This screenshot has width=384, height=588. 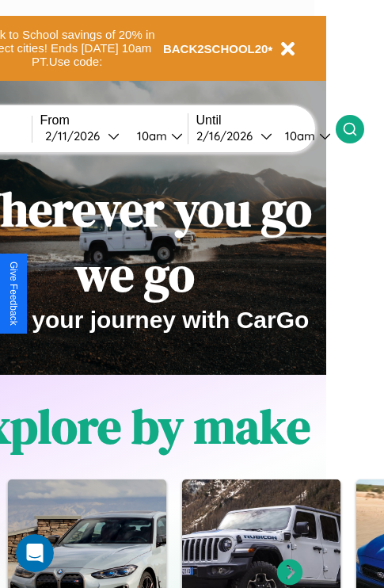 I want to click on label: From, so click(x=114, y=120).